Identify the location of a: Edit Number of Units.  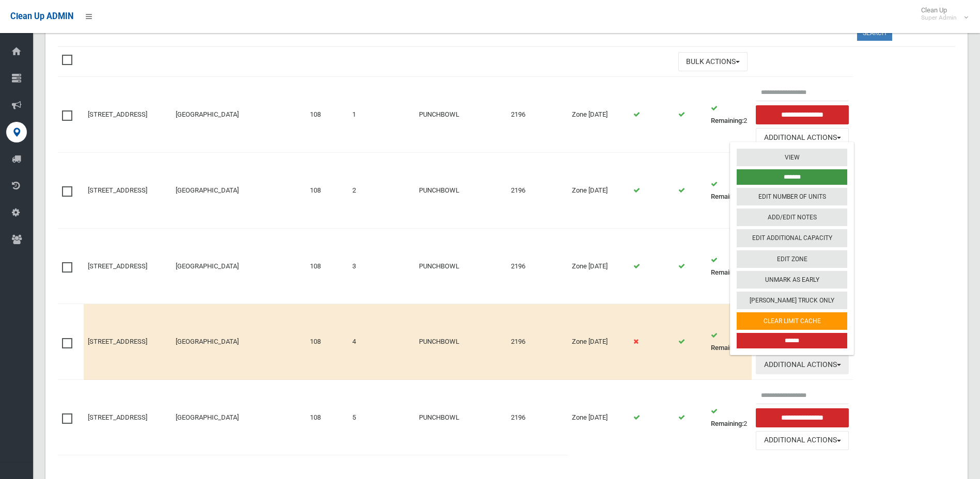
(792, 197).